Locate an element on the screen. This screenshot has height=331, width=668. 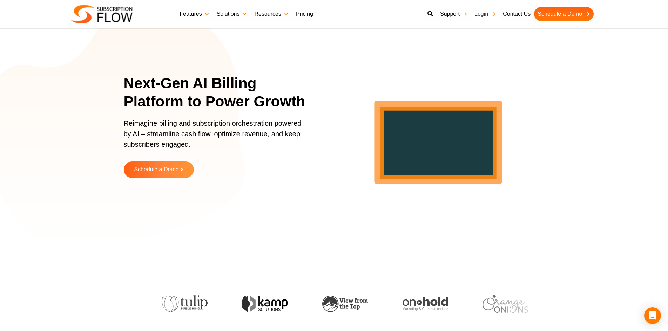
h1: Next-Gen AI Billing Platform to Power Growth is located at coordinates (219, 93).